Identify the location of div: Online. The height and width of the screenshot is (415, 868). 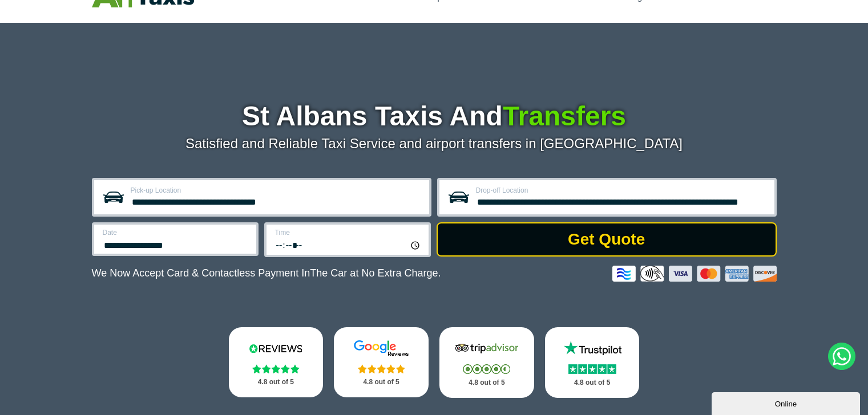
(74, 14).